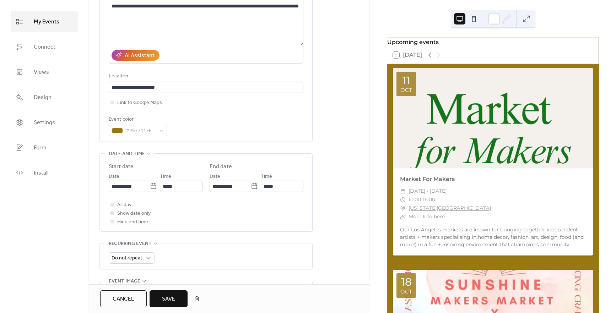 This screenshot has height=313, width=616. I want to click on a: Form, so click(44, 148).